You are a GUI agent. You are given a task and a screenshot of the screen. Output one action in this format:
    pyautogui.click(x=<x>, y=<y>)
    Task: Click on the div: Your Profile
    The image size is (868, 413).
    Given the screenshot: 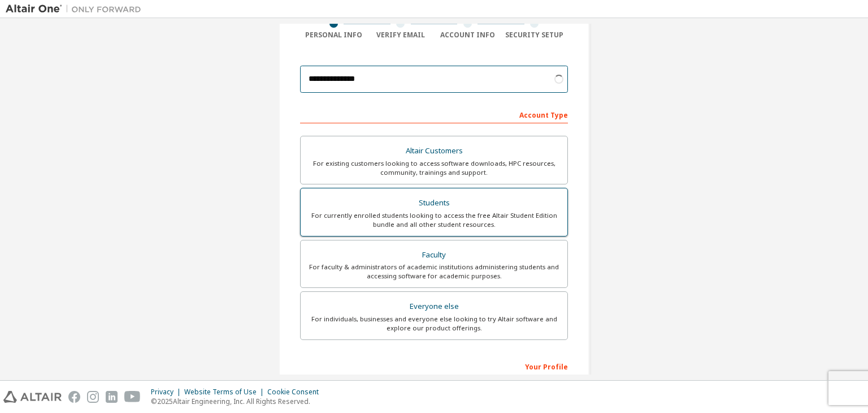 What is the action you would take?
    pyautogui.click(x=434, y=366)
    